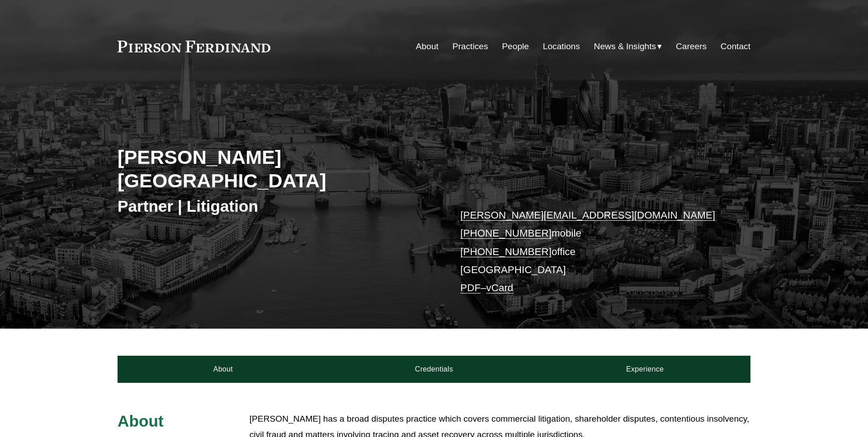 The height and width of the screenshot is (437, 868). I want to click on a: Practices, so click(470, 46).